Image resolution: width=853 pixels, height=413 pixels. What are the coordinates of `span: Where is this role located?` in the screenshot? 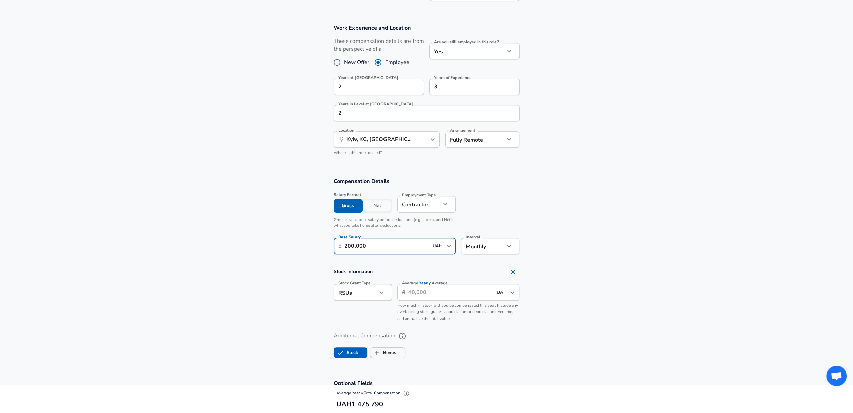 It's located at (357, 152).